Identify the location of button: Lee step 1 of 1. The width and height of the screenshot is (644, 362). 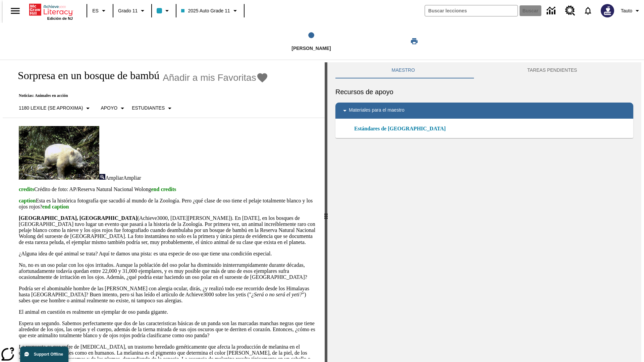
(311, 41).